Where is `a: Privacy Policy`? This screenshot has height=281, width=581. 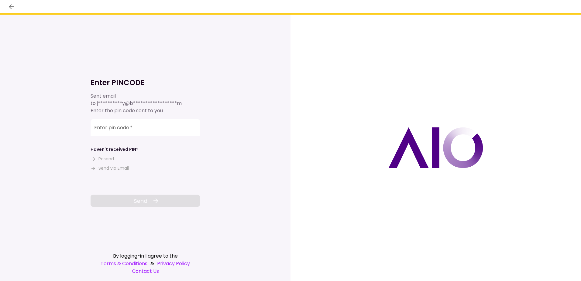
a: Privacy Policy is located at coordinates (174, 263).